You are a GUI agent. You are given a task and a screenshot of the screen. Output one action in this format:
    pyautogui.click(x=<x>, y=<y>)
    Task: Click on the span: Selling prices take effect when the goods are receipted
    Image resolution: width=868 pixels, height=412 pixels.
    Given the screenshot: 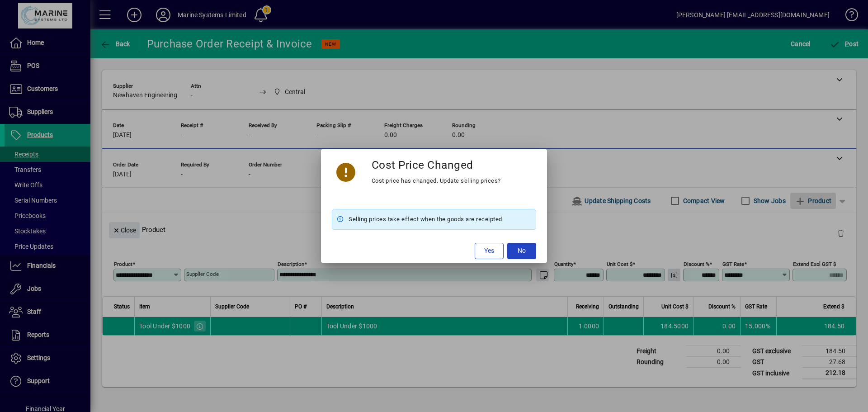 What is the action you would take?
    pyautogui.click(x=426, y=219)
    